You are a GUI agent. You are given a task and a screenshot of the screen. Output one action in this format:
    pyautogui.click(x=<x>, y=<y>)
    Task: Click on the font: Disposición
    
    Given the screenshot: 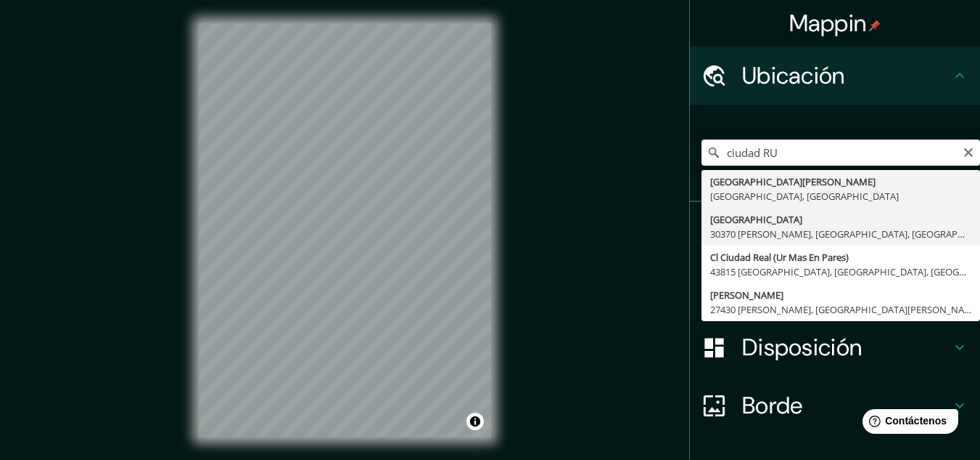 What is the action you would take?
    pyautogui.click(x=801, y=347)
    